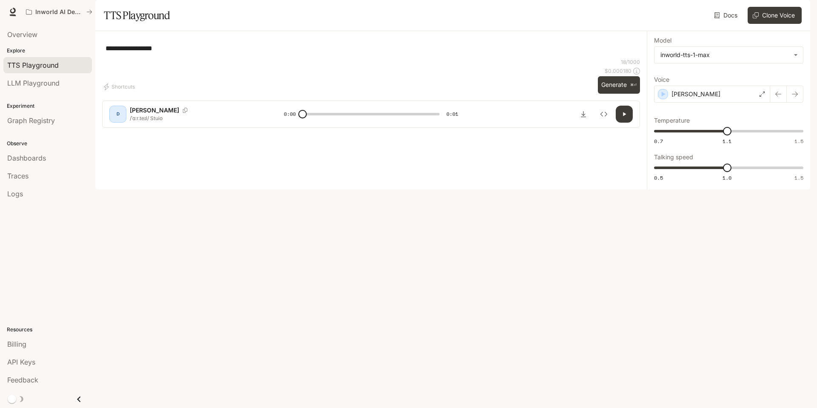 The image size is (817, 408). Describe the element at coordinates (661, 80) in the screenshot. I see `p: Voice` at that location.